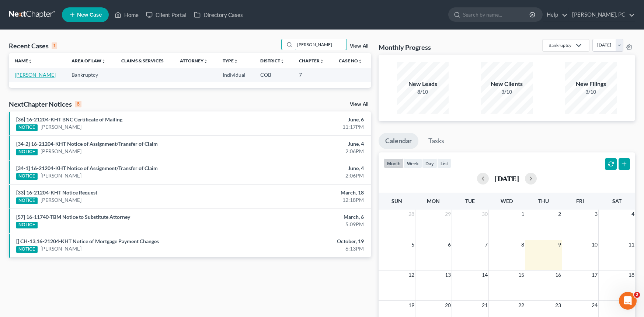 The height and width of the screenshot is (317, 644). Describe the element at coordinates (470, 201) in the screenshot. I see `span: Tue` at that location.